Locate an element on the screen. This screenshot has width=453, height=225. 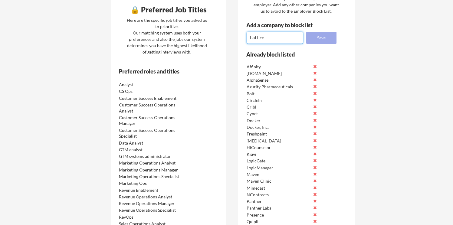
div: Kiavi is located at coordinates (279, 154).